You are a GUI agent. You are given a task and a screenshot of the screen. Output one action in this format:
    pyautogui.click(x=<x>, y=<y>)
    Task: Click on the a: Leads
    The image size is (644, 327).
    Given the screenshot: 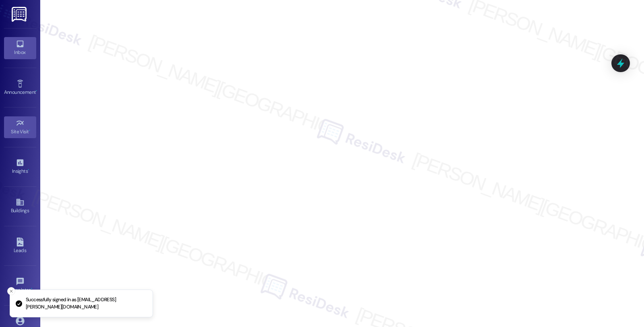 What is the action you would take?
    pyautogui.click(x=20, y=246)
    